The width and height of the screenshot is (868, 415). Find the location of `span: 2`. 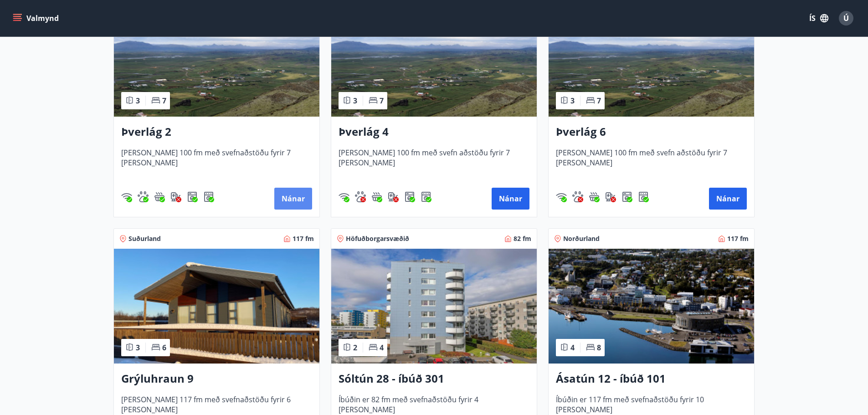

span: 2 is located at coordinates (355, 348).